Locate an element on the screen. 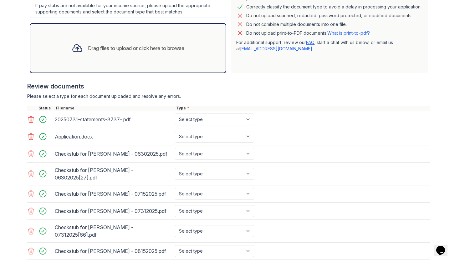 The height and width of the screenshot is (262, 460). div: Please select a type for each document uploaded and resolve any errors. is located at coordinates (229, 96).